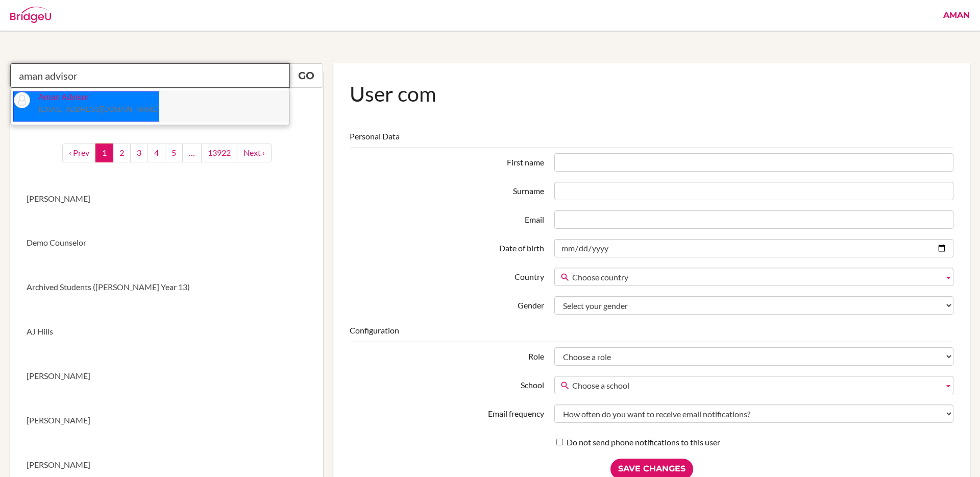 This screenshot has width=980, height=477. Describe the element at coordinates (651, 140) in the screenshot. I see `legend: Personal Data` at that location.